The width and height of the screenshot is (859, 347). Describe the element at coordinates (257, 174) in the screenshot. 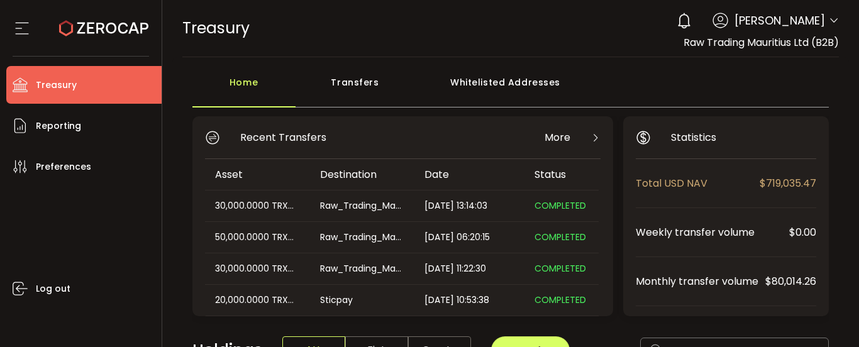

I see `div: Asset` at that location.